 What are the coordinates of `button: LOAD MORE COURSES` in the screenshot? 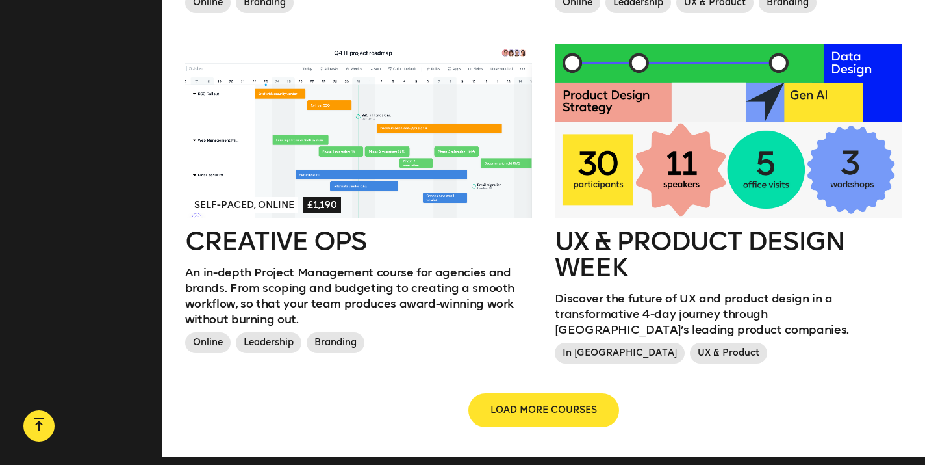 It's located at (544, 410).